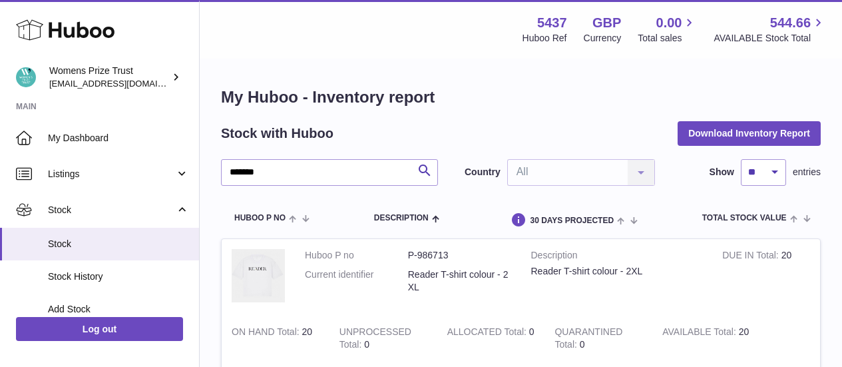 Image resolution: width=842 pixels, height=367 pixels. Describe the element at coordinates (459, 255) in the screenshot. I see `dd: P-986713` at that location.